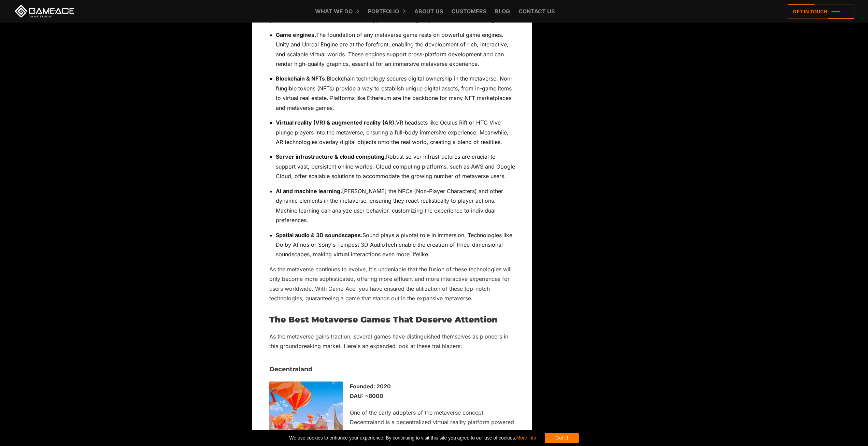  Describe the element at coordinates (395, 166) in the screenshot. I see `p: Robust server infrastructures are crucial to support vast, persistent online worlds. Cloud comput...` at that location.